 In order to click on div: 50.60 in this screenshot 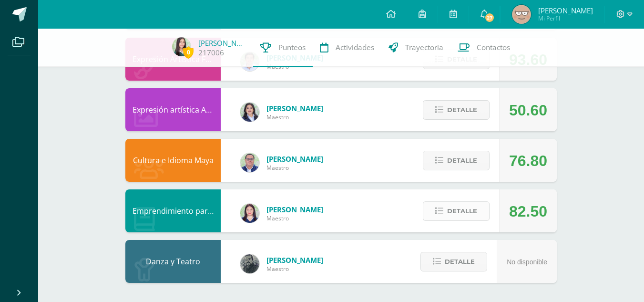, I will do `click(528, 110)`.